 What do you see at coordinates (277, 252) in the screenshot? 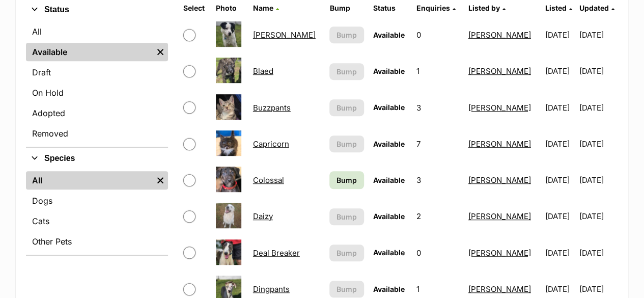
I see `a: Deal Breaker` at bounding box center [277, 252].